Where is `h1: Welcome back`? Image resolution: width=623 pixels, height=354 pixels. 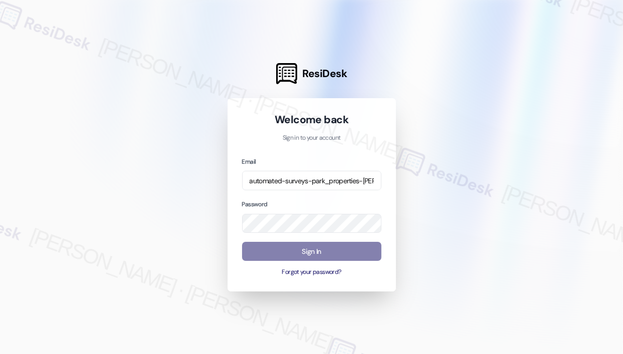
h1: Welcome back is located at coordinates (312, 120).